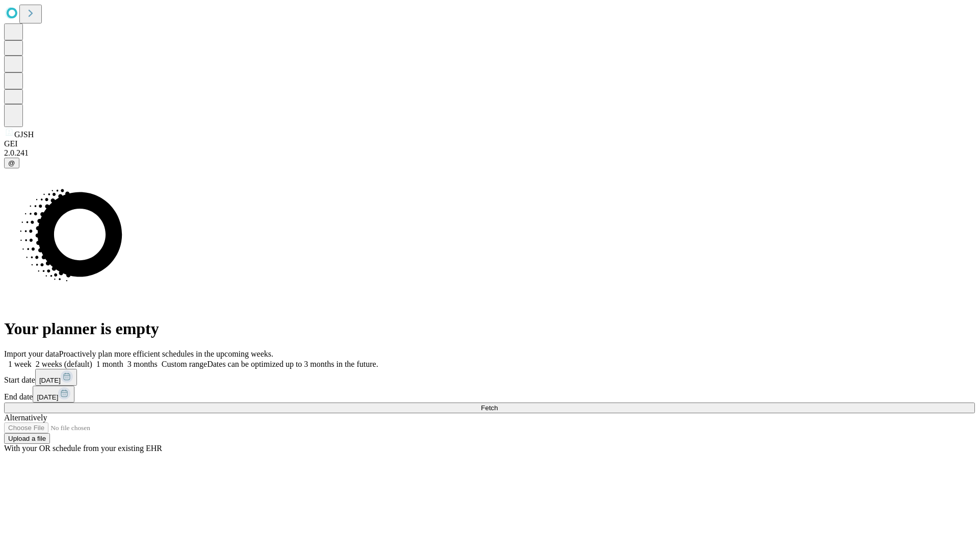  What do you see at coordinates (490, 144) in the screenshot?
I see `div: GEI` at bounding box center [490, 144].